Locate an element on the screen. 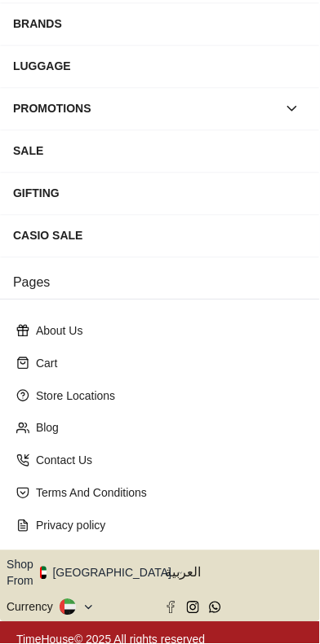 This screenshot has height=644, width=320. div: CASIO SALE is located at coordinates (160, 236).